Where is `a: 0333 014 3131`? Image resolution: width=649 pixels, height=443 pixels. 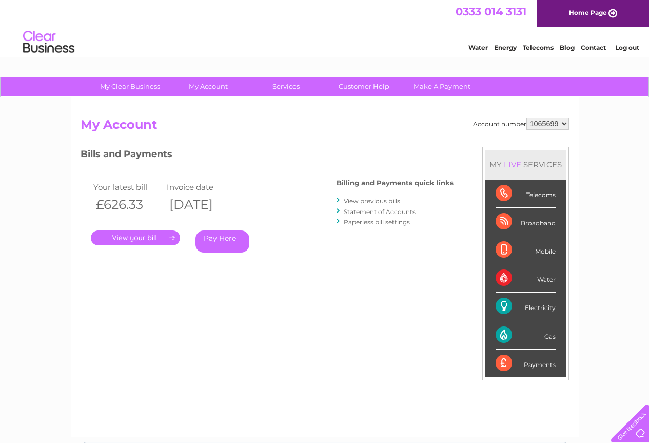 a: 0333 014 3131 is located at coordinates (491, 11).